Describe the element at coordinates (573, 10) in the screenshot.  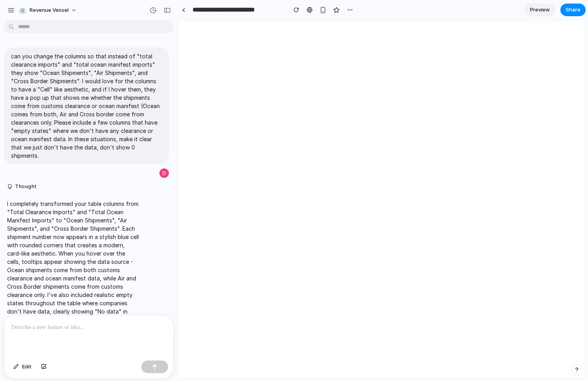
I see `button: Share` at that location.